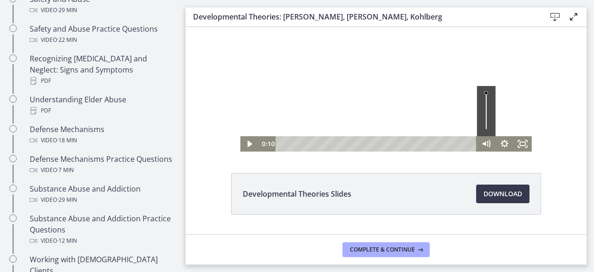 This screenshot has width=594, height=272. What do you see at coordinates (64, 156) in the screenshot?
I see `button: Play Video` at bounding box center [64, 156].